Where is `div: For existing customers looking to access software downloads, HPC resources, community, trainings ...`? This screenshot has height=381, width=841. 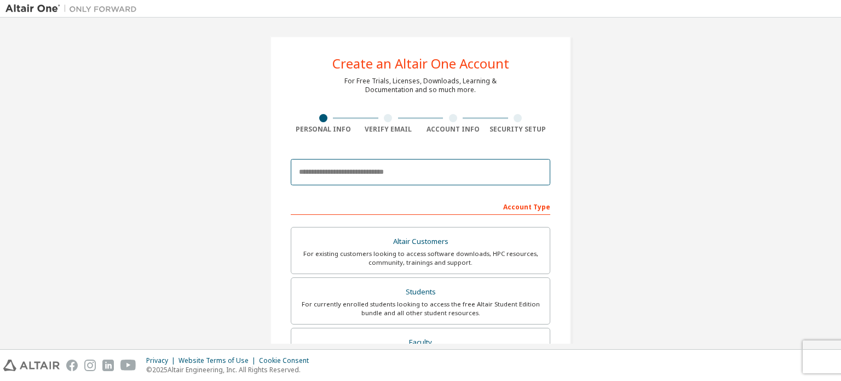 div: For existing customers looking to access software downloads, HPC resources, community, trainings ... is located at coordinates (421, 258).